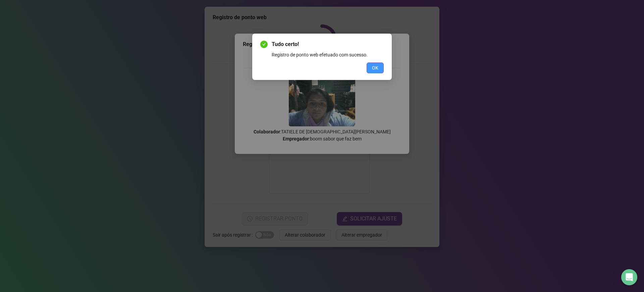  What do you see at coordinates (375, 68) in the screenshot?
I see `span: OK` at bounding box center [375, 68].